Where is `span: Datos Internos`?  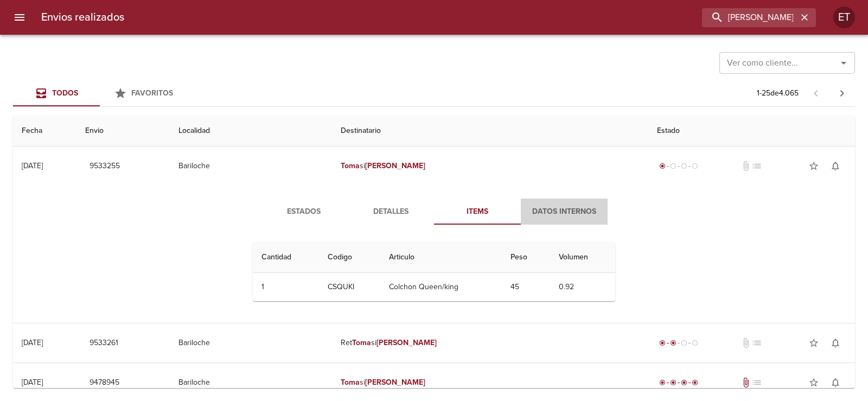
span: Datos Internos is located at coordinates (564, 211).